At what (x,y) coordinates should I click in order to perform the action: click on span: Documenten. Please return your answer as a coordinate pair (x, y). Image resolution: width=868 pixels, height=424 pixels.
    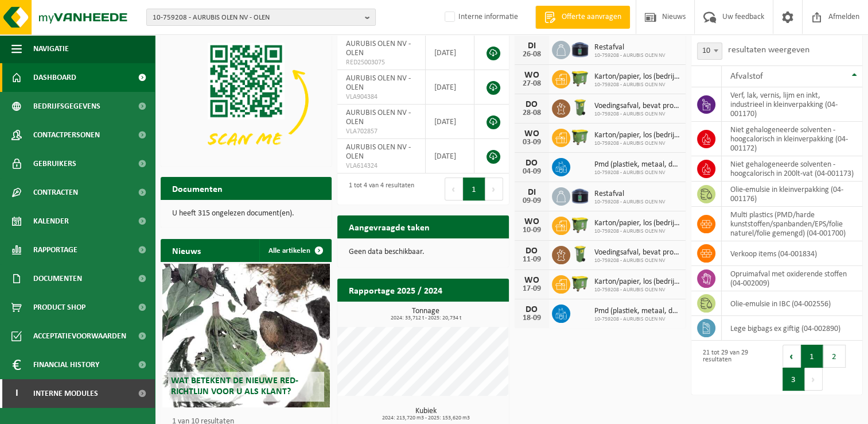
    Looking at the image, I should click on (57, 279).